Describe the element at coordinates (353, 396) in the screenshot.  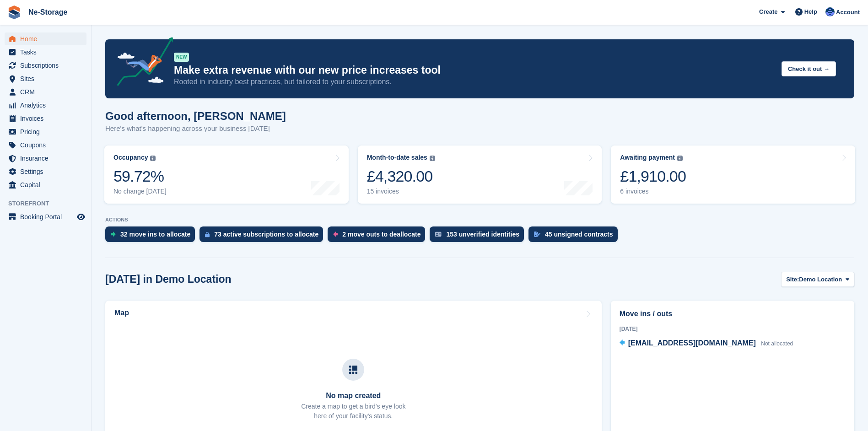
I see `h3: No map created` at that location.